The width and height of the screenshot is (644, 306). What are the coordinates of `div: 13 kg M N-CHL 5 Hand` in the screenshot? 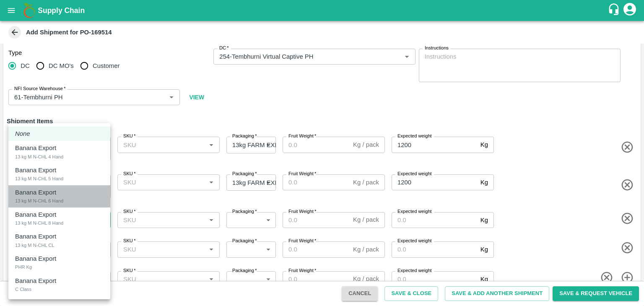 It's located at (39, 179).